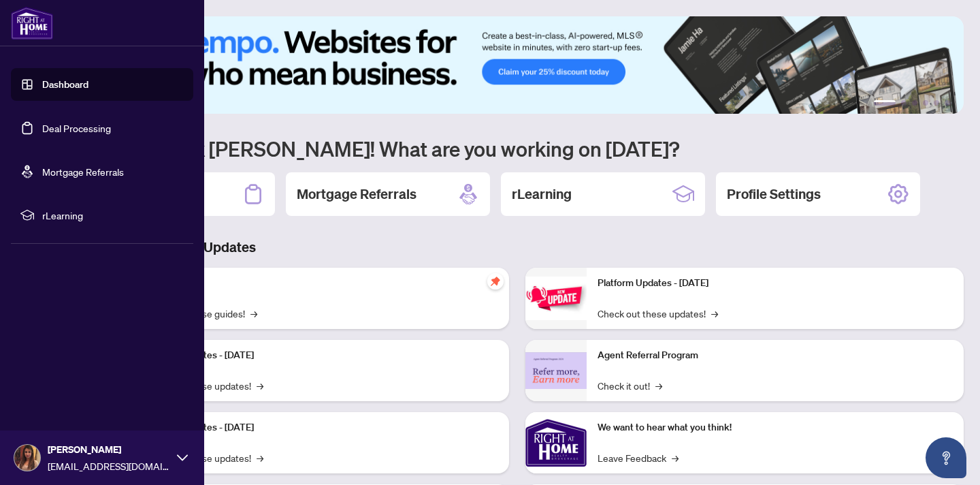 Image resolution: width=980 pixels, height=485 pixels. What do you see at coordinates (65, 84) in the screenshot?
I see `a: Dashboard` at bounding box center [65, 84].